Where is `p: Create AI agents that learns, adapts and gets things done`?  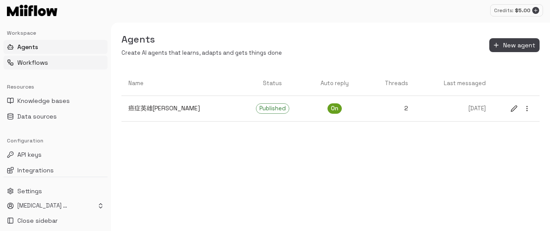 p: Create AI agents that learns, adapts and gets things done is located at coordinates (202, 53).